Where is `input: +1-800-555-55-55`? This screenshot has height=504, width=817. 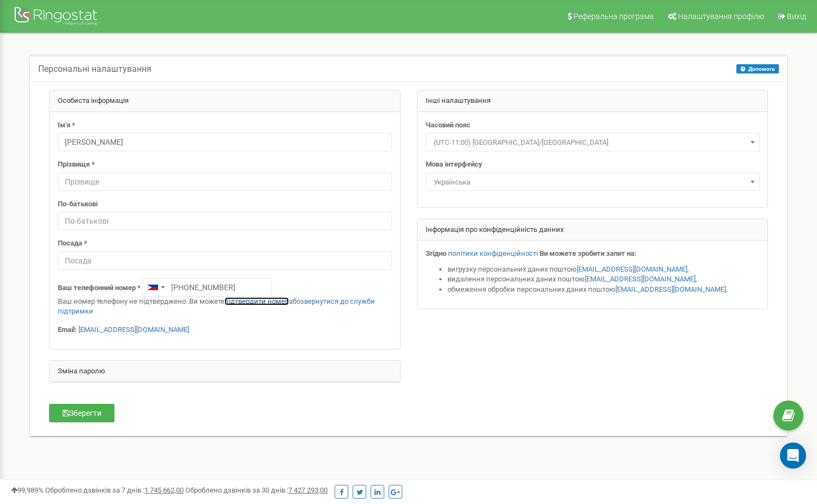
input: +1-800-555-55-55 is located at coordinates (207, 287).